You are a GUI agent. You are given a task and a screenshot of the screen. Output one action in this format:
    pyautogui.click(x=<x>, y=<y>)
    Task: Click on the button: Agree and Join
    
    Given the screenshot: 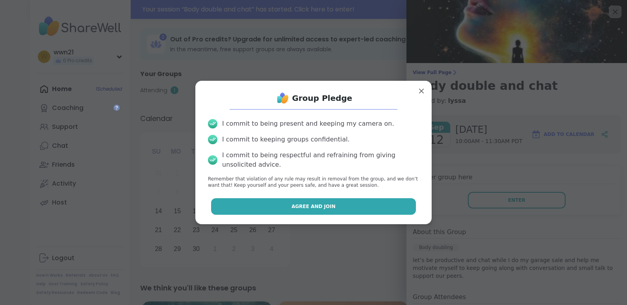 What is the action you would take?
    pyautogui.click(x=314, y=206)
    